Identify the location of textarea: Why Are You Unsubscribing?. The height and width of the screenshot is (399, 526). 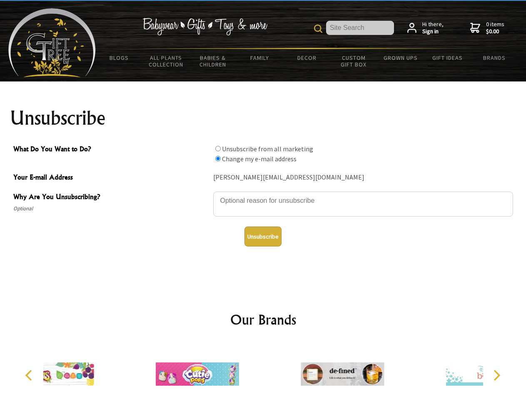
(363, 204).